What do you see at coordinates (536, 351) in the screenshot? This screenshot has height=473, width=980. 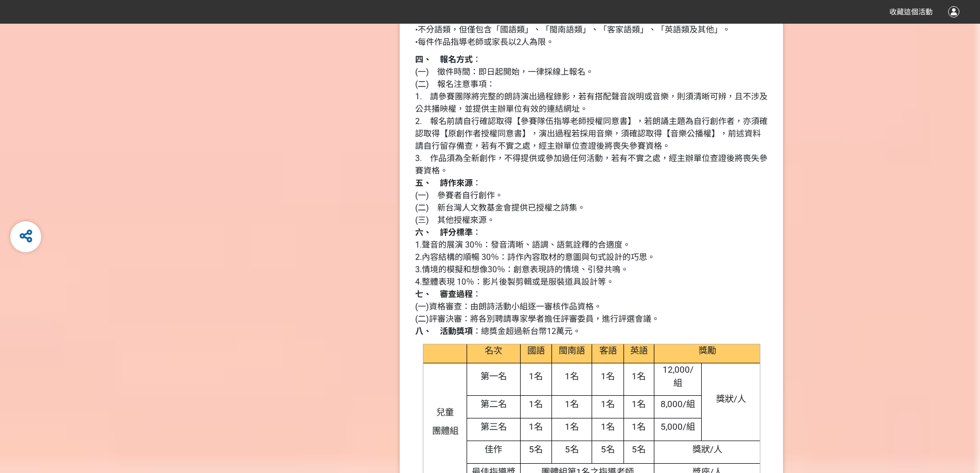 I see `span: 國語` at bounding box center [536, 351].